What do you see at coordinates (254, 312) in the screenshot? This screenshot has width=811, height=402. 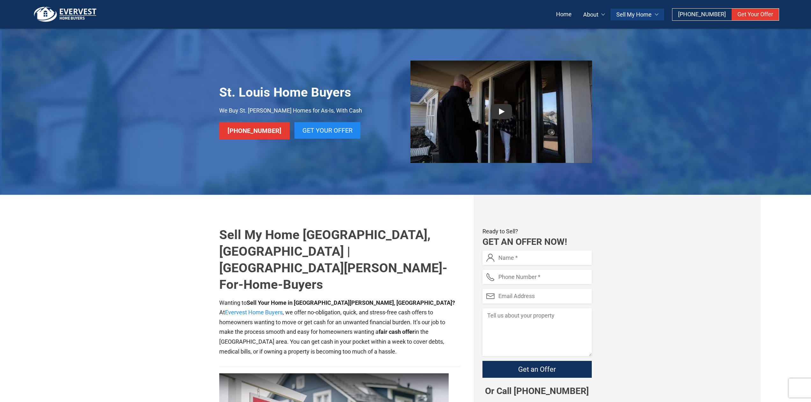 I see `a: Evervest Home Buyers` at bounding box center [254, 312].